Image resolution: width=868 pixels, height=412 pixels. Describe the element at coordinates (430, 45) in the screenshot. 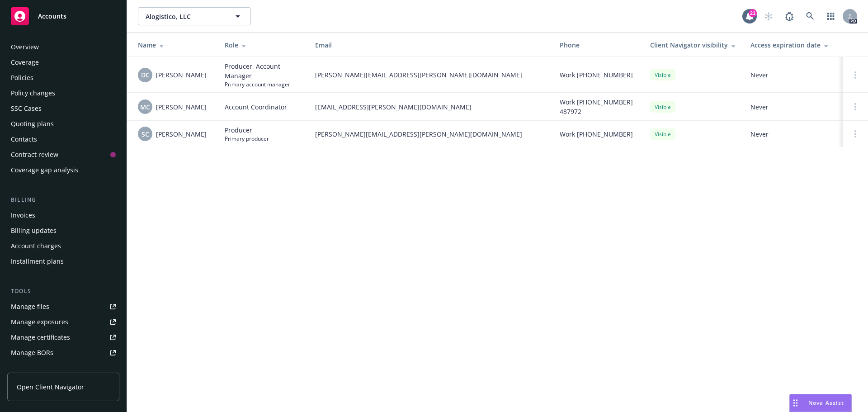

I see `div: Email` at that location.